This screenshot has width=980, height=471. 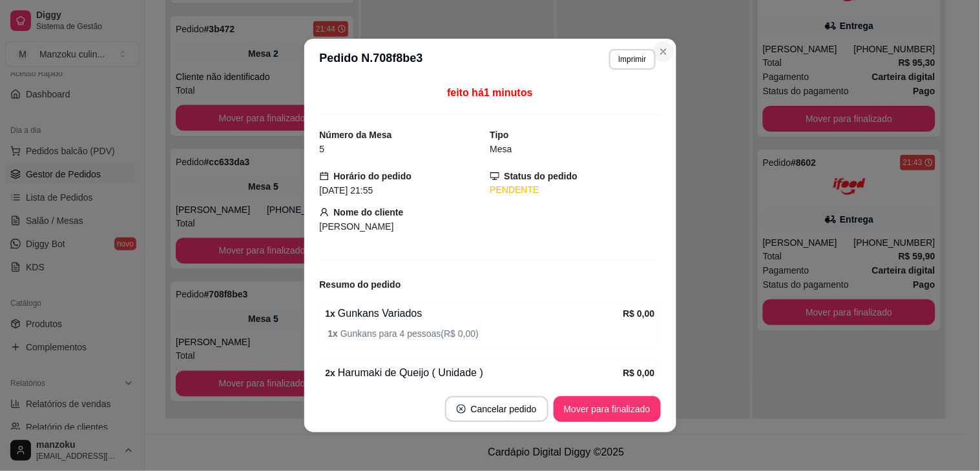 What do you see at coordinates (490, 93) in the screenshot?
I see `span: feito há 1 minutos` at bounding box center [490, 93].